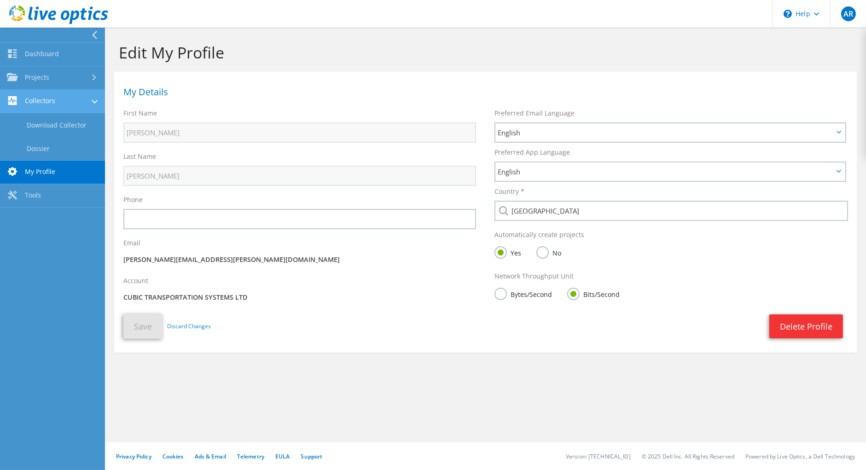  Describe the element at coordinates (132, 243) in the screenshot. I see `label: Email` at that location.